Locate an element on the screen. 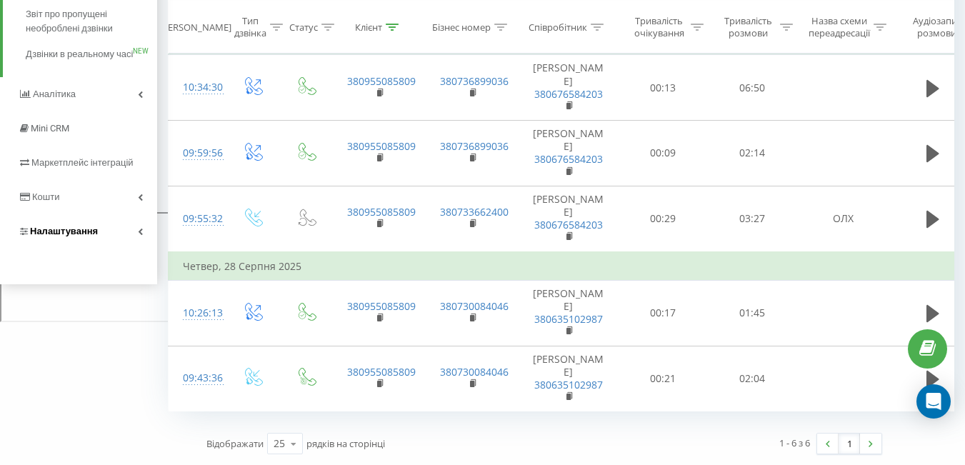  span: Звіт про пропущені необроблені дзвінки is located at coordinates (88, 21).